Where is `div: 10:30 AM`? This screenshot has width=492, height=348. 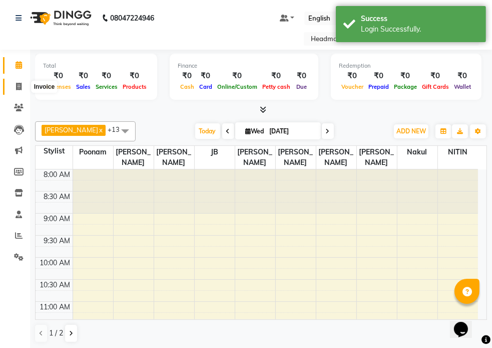
div: 10:30 AM is located at coordinates (55, 284).